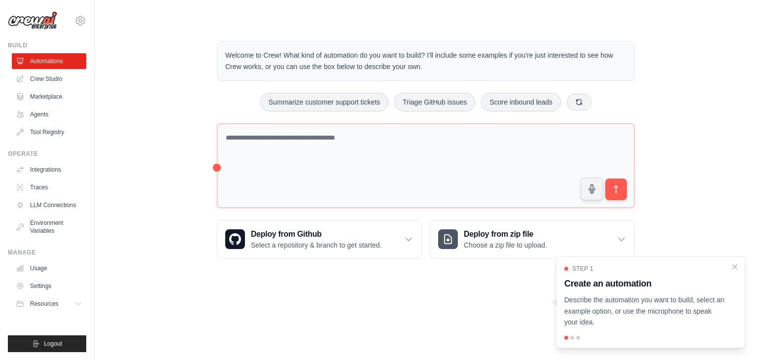 The height and width of the screenshot is (360, 757). Describe the element at coordinates (324, 102) in the screenshot. I see `button: Summarize customer support tickets` at that location.